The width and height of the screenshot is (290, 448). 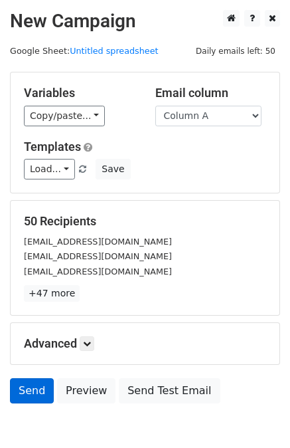 I want to click on button: Save, so click(x=113, y=169).